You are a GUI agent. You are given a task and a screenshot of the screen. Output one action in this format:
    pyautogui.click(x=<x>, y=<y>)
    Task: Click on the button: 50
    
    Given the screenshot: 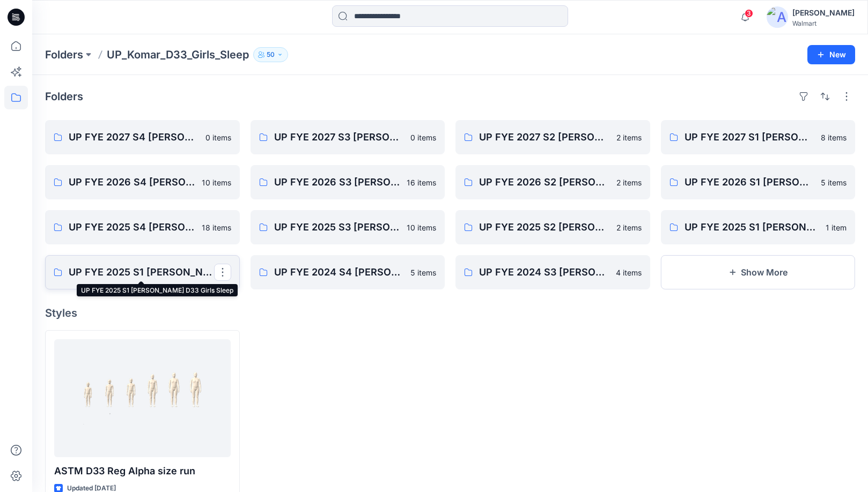 What is the action you would take?
    pyautogui.click(x=271, y=55)
    